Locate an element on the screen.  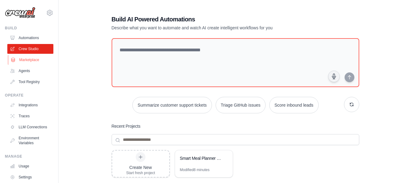
div: Create New is located at coordinates (141, 167).